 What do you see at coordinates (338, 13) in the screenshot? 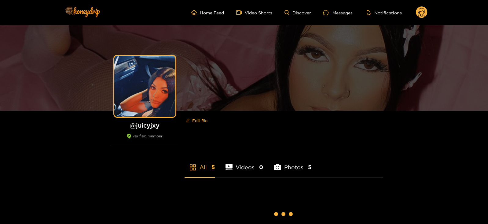
I see `div: Messages` at bounding box center [338, 13].